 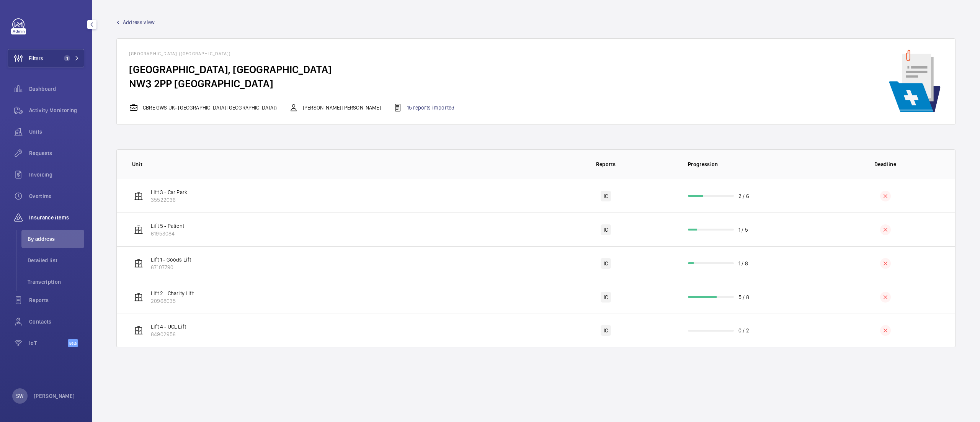 What do you see at coordinates (46, 58) in the screenshot?
I see `button: Filters1` at bounding box center [46, 58].